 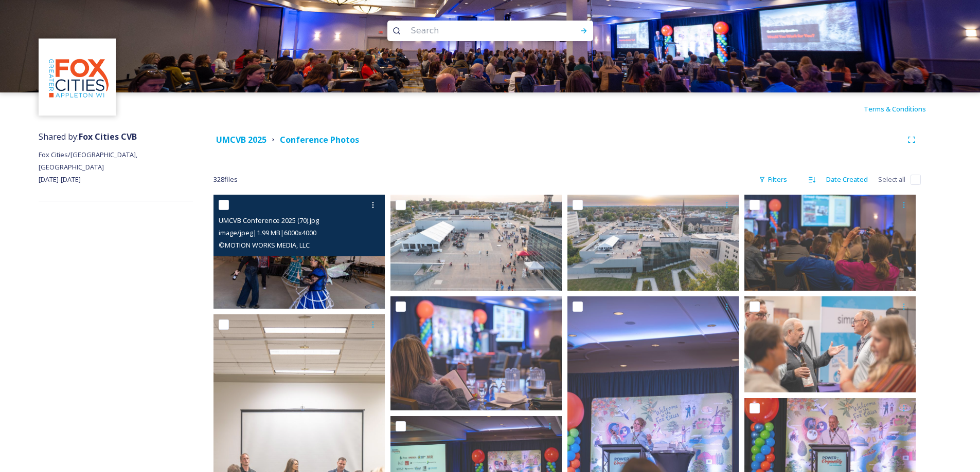 What do you see at coordinates (268, 221) in the screenshot?
I see `span: UMCVB Conference 2025 (70).jpg` at bounding box center [268, 221].